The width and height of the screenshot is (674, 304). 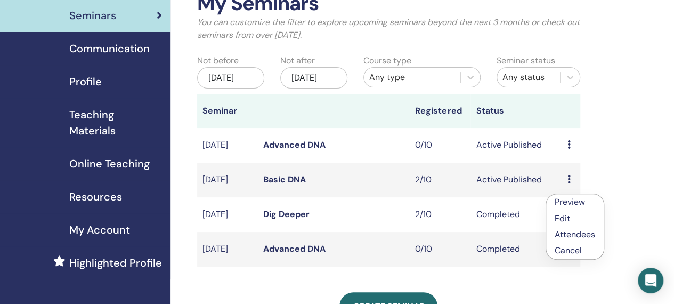 I want to click on label: Not after, so click(x=297, y=61).